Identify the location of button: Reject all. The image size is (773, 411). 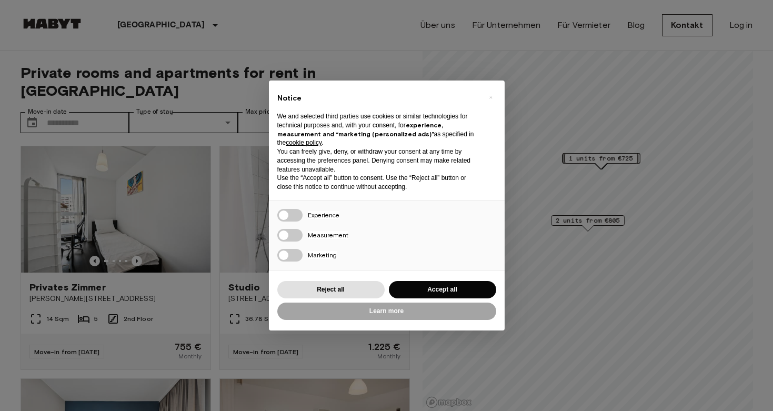
(331, 289).